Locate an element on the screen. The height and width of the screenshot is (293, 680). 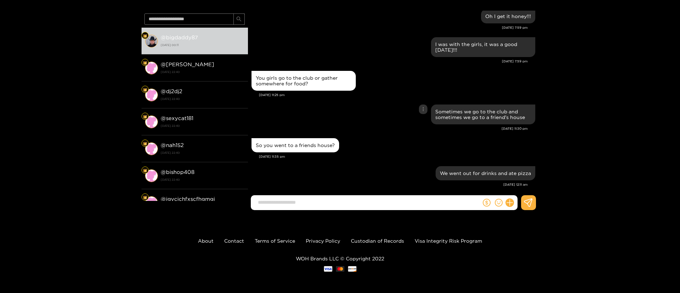
div: So you went to a friends house? is located at coordinates (295, 145).